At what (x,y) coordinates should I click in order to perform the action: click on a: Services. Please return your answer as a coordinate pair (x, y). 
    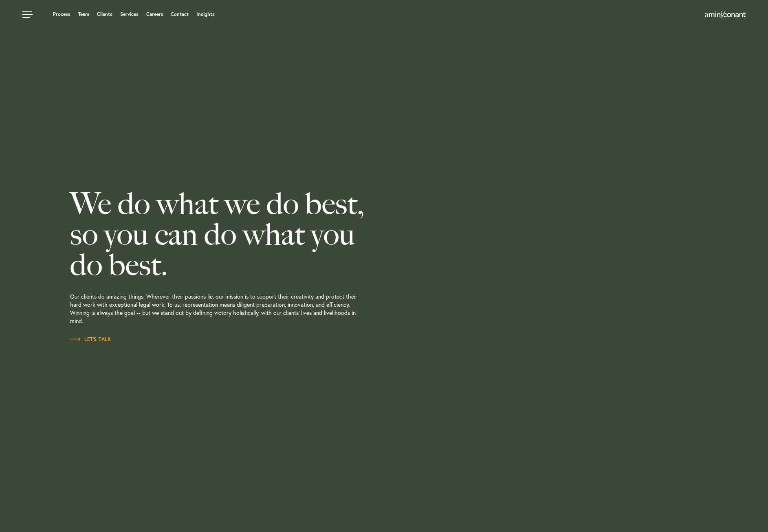
    Looking at the image, I should click on (129, 15).